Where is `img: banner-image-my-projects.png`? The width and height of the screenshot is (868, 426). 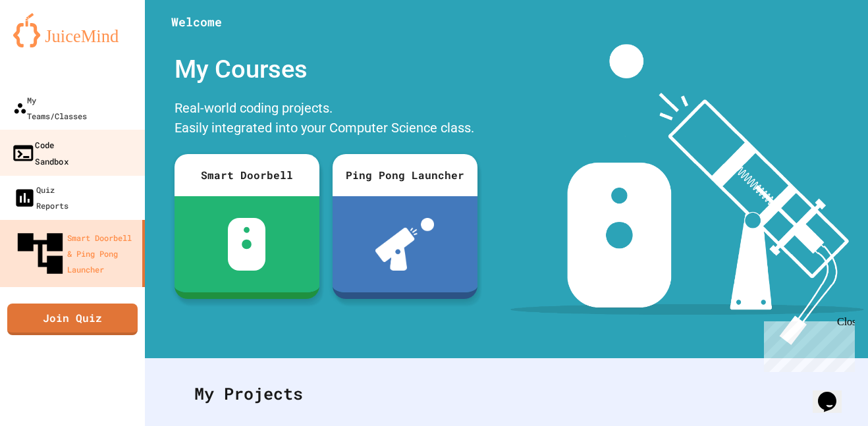 img: banner-image-my-projects.png is located at coordinates (687, 194).